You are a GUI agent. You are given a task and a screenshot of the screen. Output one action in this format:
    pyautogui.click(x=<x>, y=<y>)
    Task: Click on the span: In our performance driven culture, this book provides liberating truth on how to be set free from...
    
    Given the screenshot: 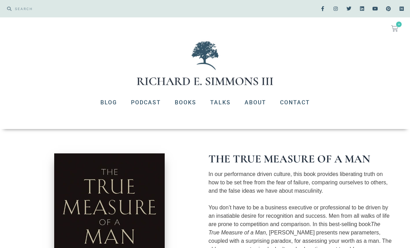 What is the action you would take?
    pyautogui.click(x=298, y=182)
    